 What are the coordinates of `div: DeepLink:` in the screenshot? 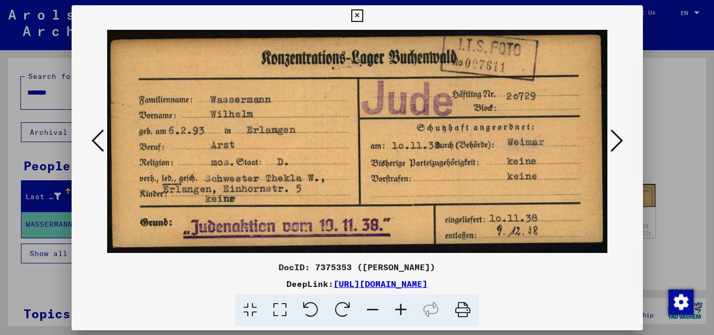 It's located at (357, 284).